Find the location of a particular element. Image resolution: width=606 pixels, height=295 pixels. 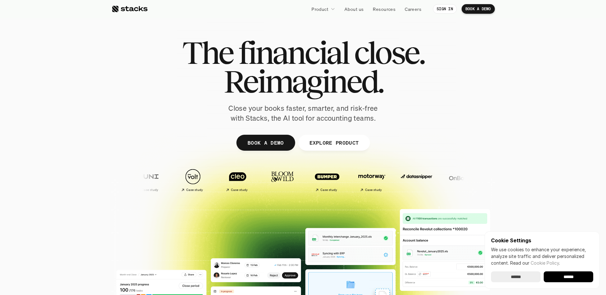

span: close. is located at coordinates (389, 53).